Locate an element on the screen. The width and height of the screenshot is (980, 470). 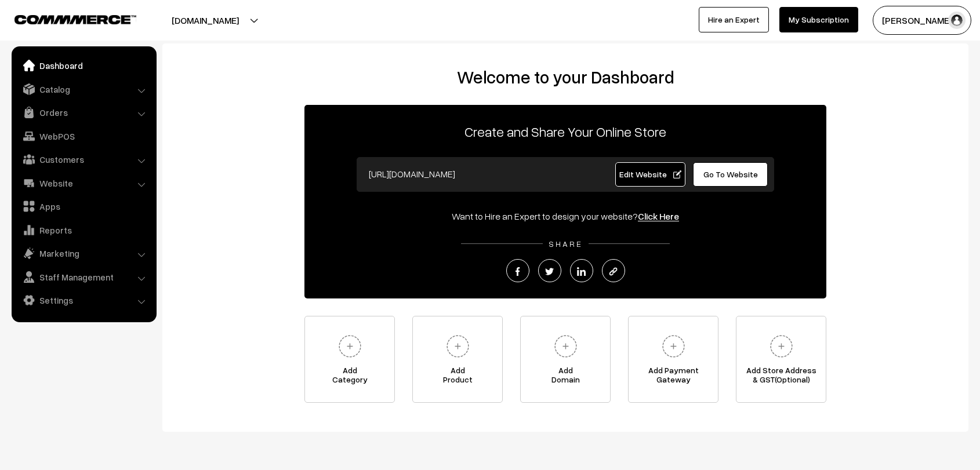
a: My Subscription is located at coordinates (819, 20).